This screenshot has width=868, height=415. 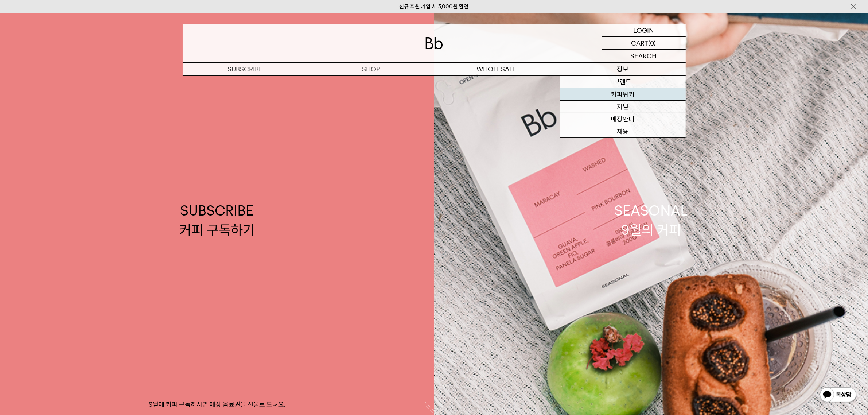 I want to click on p: SHOP, so click(x=371, y=69).